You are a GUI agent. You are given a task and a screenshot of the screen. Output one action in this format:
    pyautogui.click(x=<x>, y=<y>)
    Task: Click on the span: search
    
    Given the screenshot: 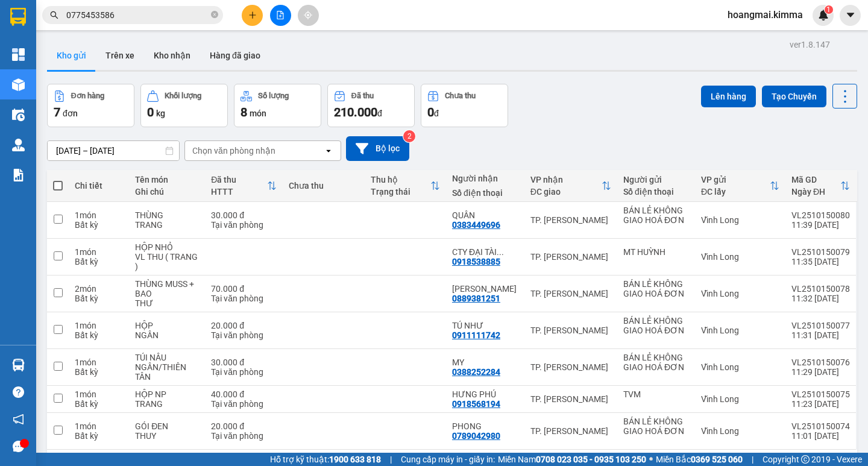 What is the action you would take?
    pyautogui.click(x=54, y=15)
    